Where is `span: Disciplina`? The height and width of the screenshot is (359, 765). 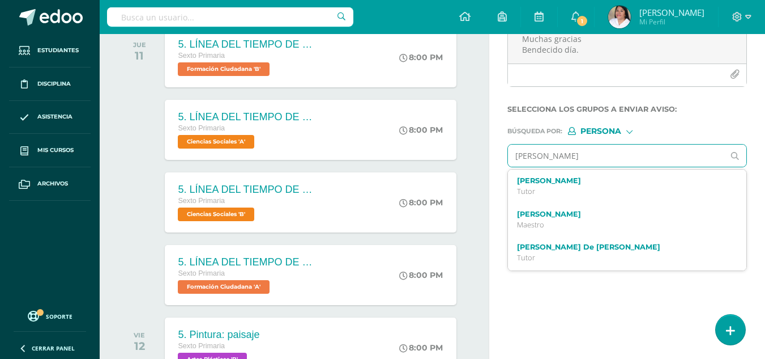 span: Disciplina is located at coordinates (54, 84).